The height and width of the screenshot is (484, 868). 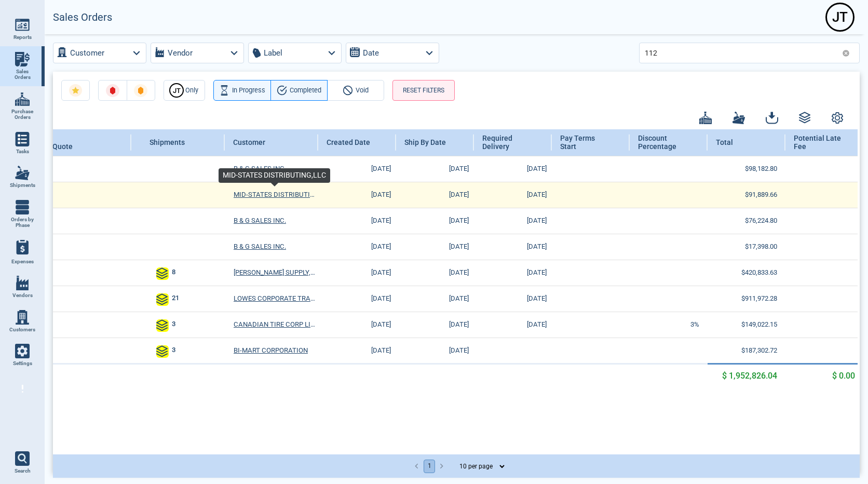 What do you see at coordinates (184, 90) in the screenshot?
I see `button: JTOnly` at bounding box center [184, 90].